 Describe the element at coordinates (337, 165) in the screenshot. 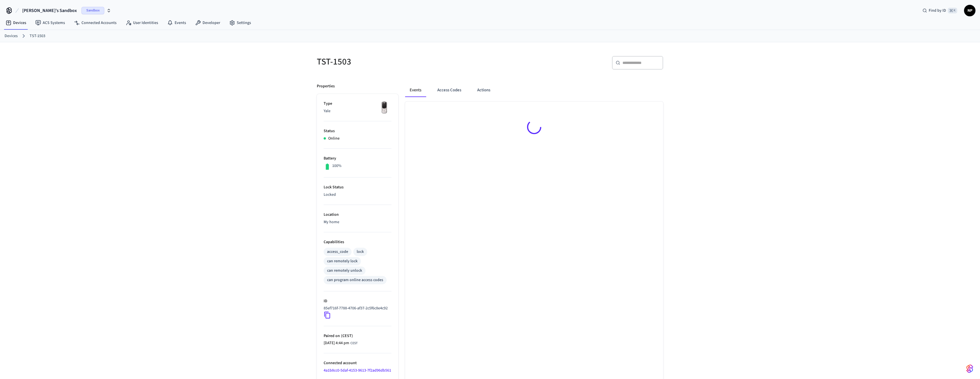

I see `p: 100%` at that location.